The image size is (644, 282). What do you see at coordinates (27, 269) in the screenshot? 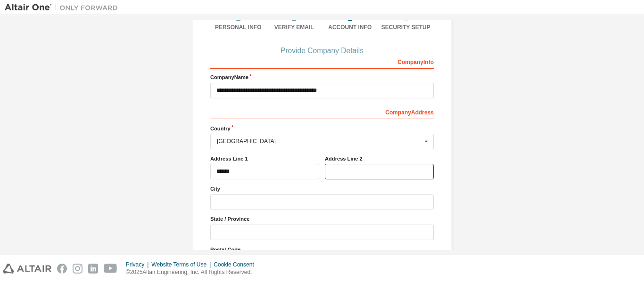
I see `img: altair_logo.svg` at bounding box center [27, 269].